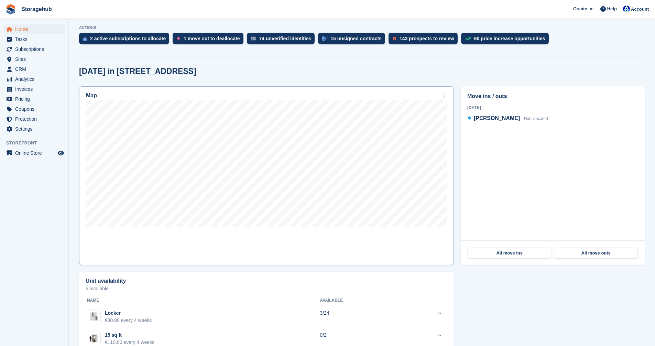 The image size is (655, 346). I want to click on a: 143 prospects to review, so click(424, 40).